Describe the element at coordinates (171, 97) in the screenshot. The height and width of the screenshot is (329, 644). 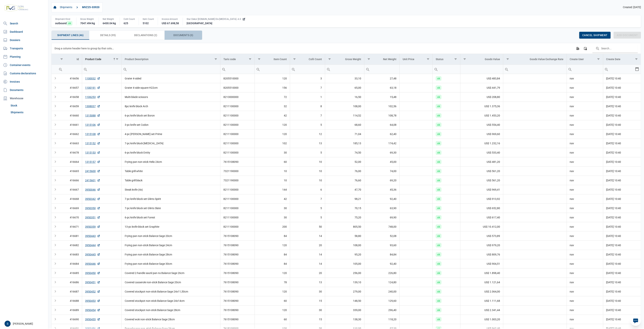
I see `td: Multi-blade scissors` at that location.